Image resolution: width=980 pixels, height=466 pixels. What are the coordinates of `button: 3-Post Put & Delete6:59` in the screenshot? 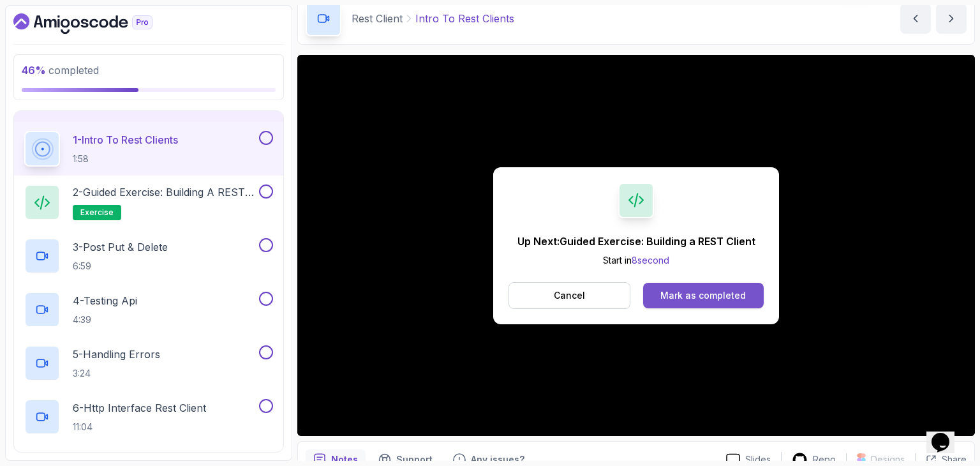 It's located at (149, 256).